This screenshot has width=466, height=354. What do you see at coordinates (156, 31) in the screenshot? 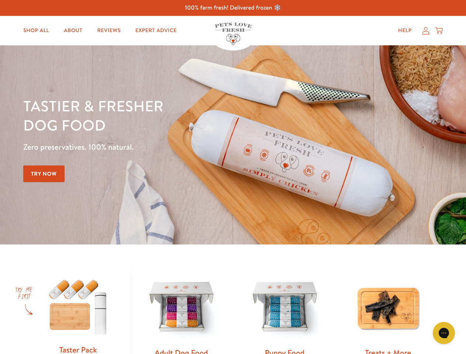
I see `a: Expert Advice` at bounding box center [156, 31].